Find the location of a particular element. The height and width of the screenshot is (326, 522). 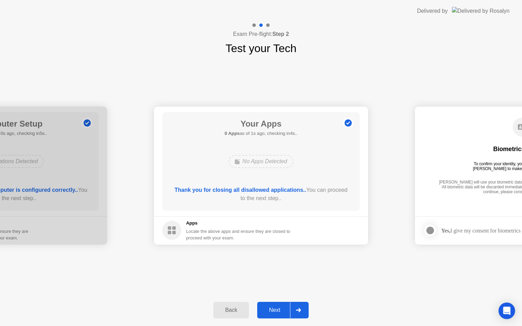

div: You can proceed to the next step.. is located at coordinates (261, 194).